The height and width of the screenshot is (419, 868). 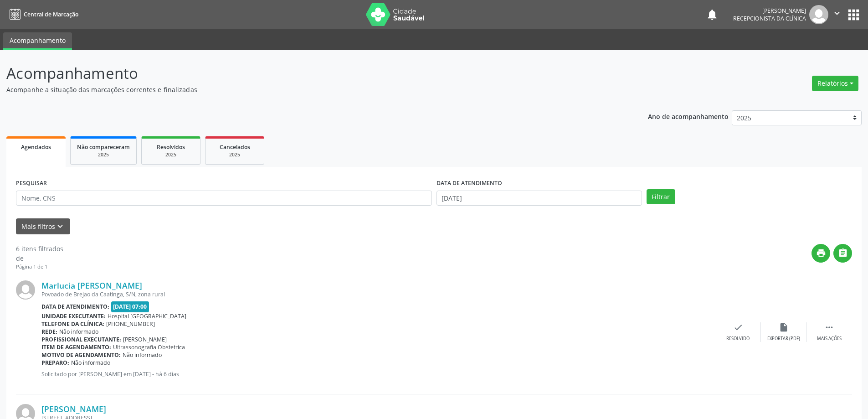 I want to click on button: Mais filtroskeyboard_arrow_down, so click(x=43, y=226).